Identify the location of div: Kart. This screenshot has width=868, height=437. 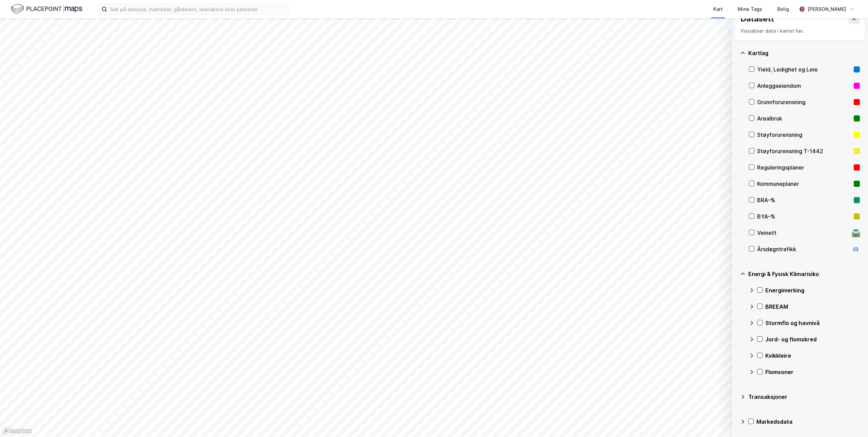
(718, 9).